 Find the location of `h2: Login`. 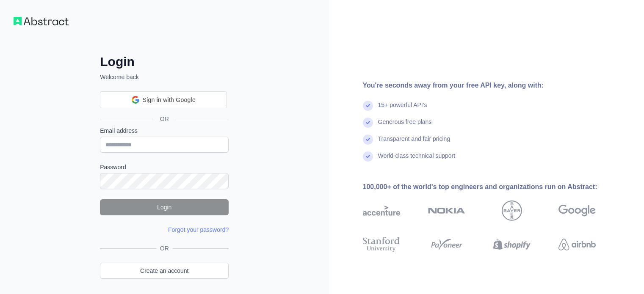

h2: Login is located at coordinates (164, 62).